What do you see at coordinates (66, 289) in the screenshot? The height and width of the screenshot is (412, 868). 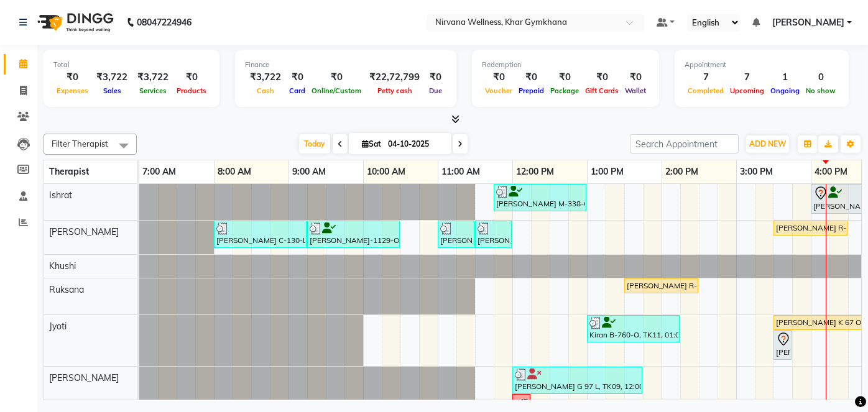 I see `span: Ruksana` at bounding box center [66, 289].